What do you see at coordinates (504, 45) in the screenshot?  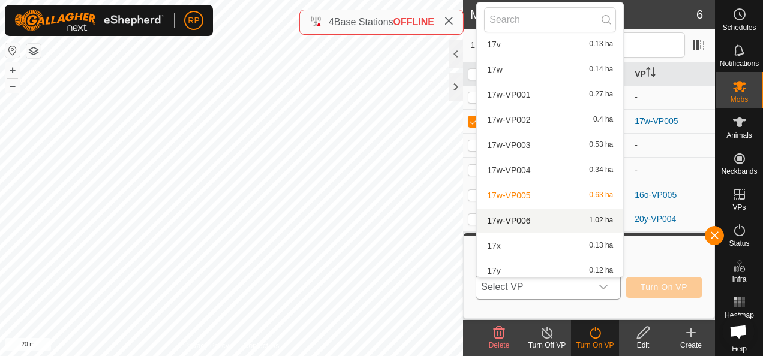 I see `span: 1 selected` at bounding box center [504, 45].